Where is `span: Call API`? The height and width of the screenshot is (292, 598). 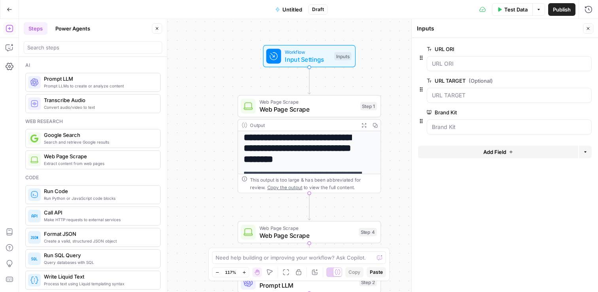
span: Call API is located at coordinates (99, 212).